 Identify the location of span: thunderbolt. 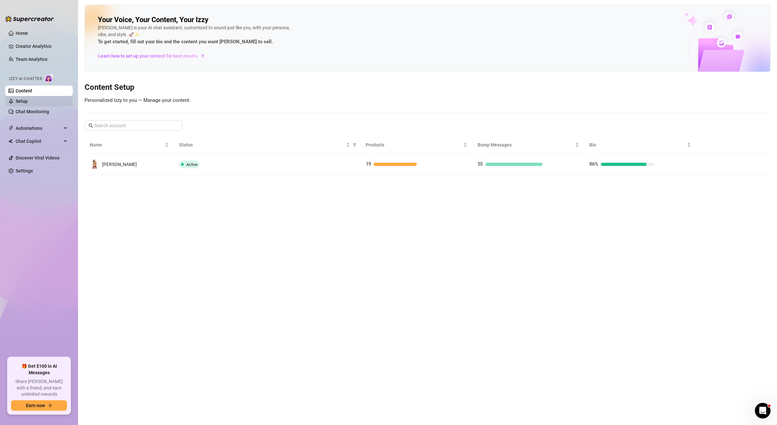
(11, 128).